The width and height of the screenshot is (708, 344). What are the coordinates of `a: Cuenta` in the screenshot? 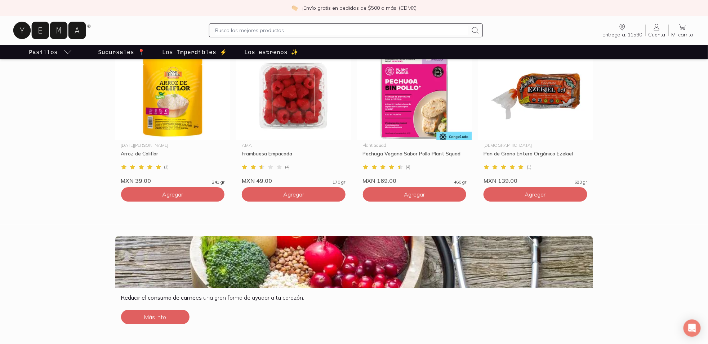 It's located at (657, 30).